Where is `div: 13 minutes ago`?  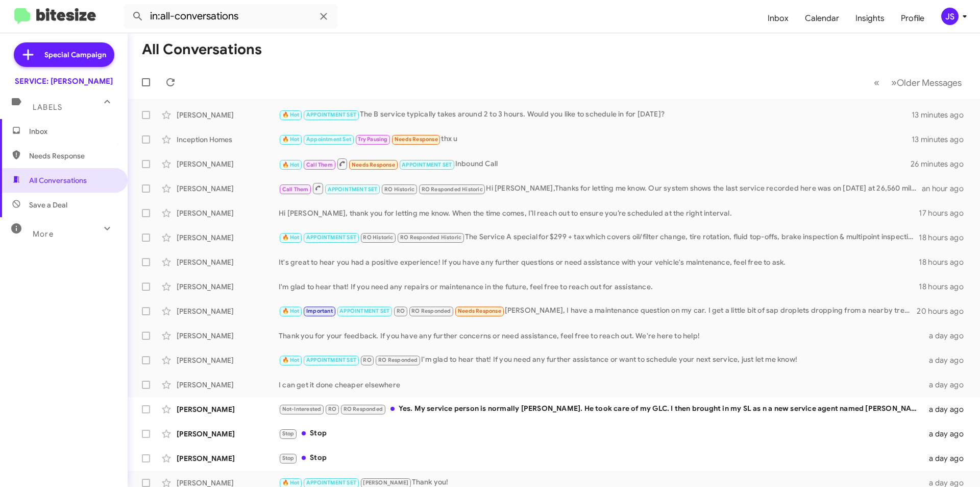
div: 13 minutes ago is located at coordinates (942, 115).